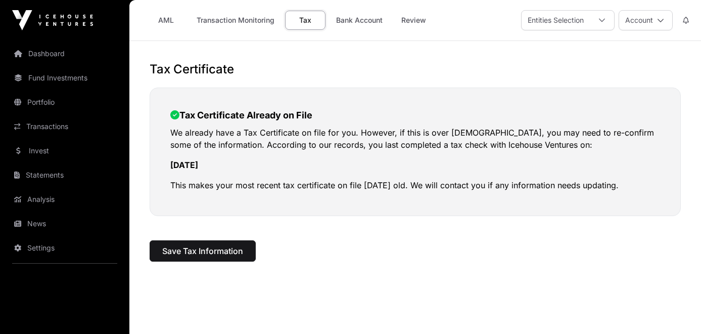 The width and height of the screenshot is (701, 334). What do you see at coordinates (65, 102) in the screenshot?
I see `a: Portfolio` at bounding box center [65, 102].